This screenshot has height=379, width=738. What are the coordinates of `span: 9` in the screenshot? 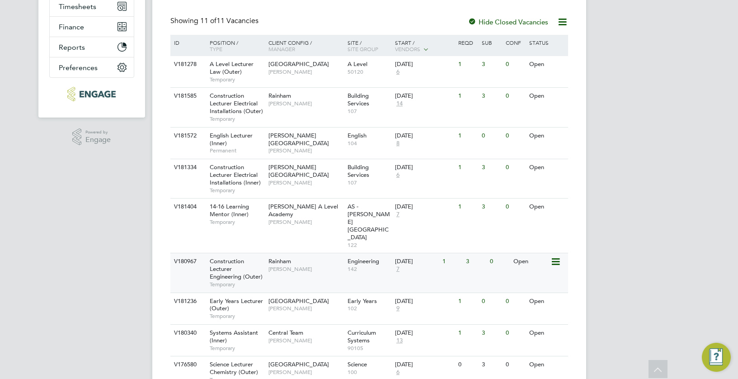 It's located at (398, 308).